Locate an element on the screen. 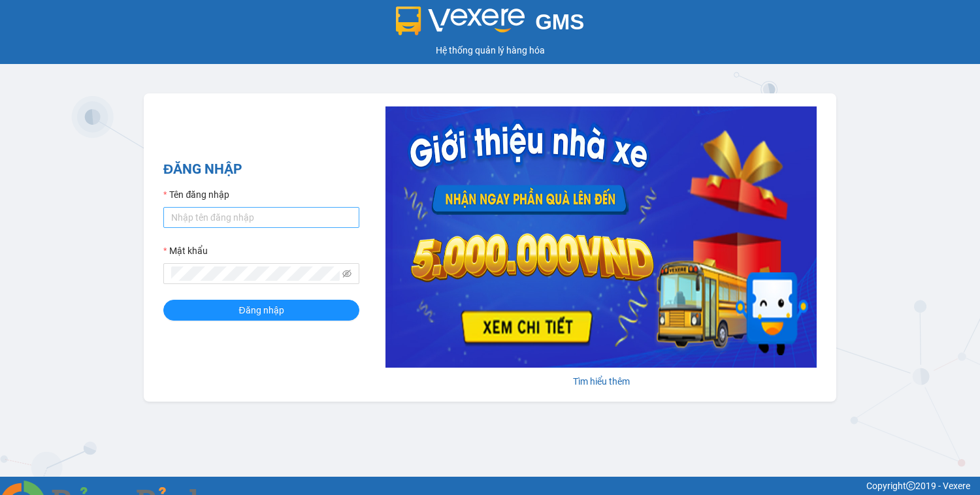 This screenshot has height=495, width=980. input: Tên đăng nhập is located at coordinates (261, 217).